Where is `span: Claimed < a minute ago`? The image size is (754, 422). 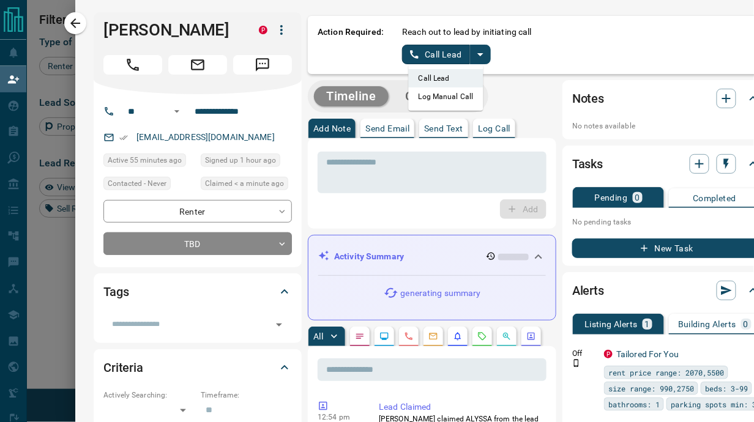 span: Claimed < a minute ago is located at coordinates (244, 184).